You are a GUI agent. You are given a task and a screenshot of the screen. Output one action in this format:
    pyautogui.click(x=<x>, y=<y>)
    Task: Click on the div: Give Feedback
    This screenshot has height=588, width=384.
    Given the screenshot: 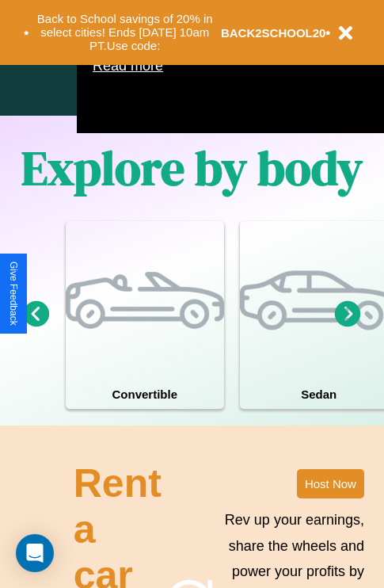 What is the action you would take?
    pyautogui.click(x=13, y=294)
    